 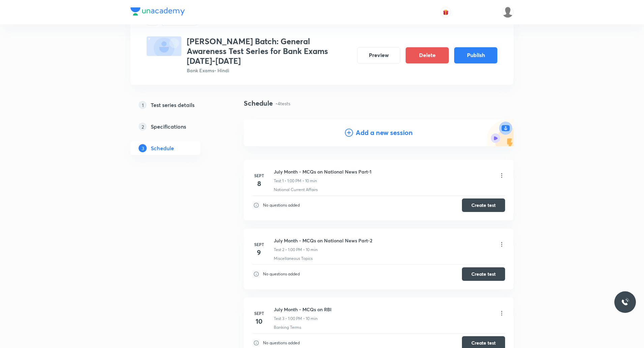 I want to click on h4: Add a new session, so click(x=384, y=133).